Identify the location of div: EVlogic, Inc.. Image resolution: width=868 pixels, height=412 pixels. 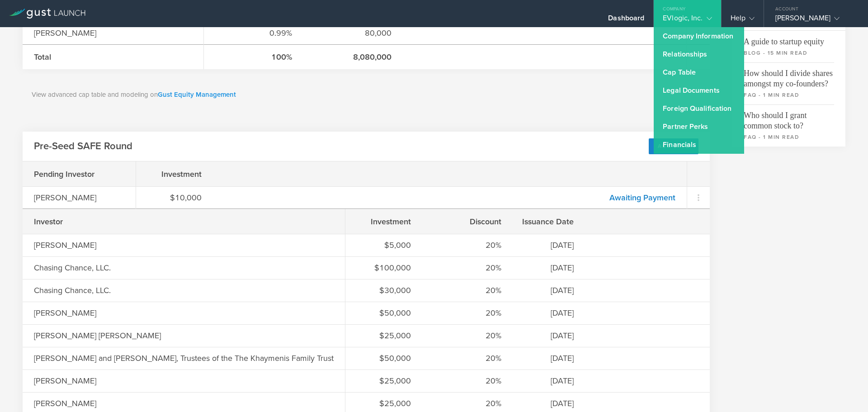
(687, 21).